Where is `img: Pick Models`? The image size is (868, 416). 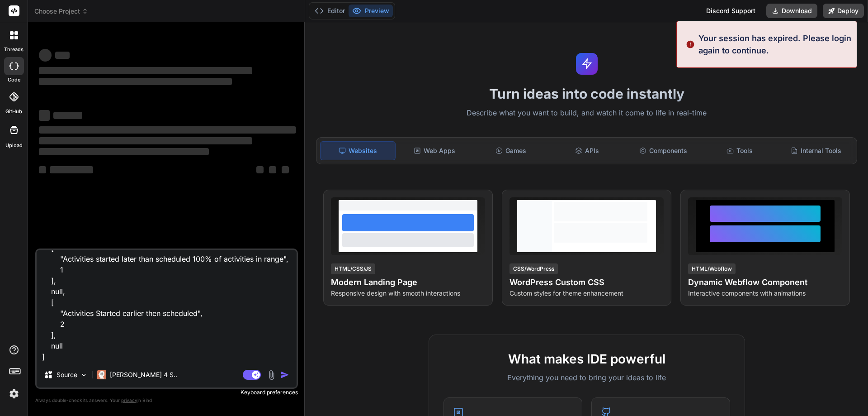
img: Pick Models is located at coordinates (83, 375).